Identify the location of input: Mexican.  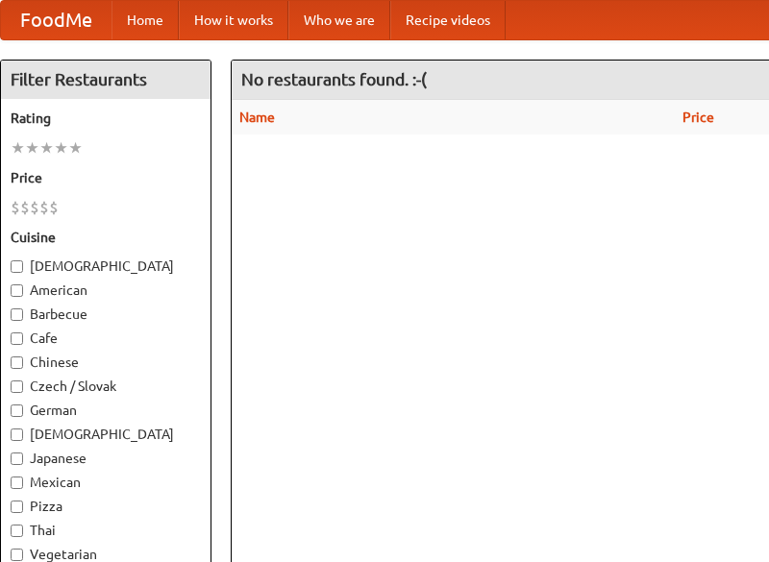
(16, 482).